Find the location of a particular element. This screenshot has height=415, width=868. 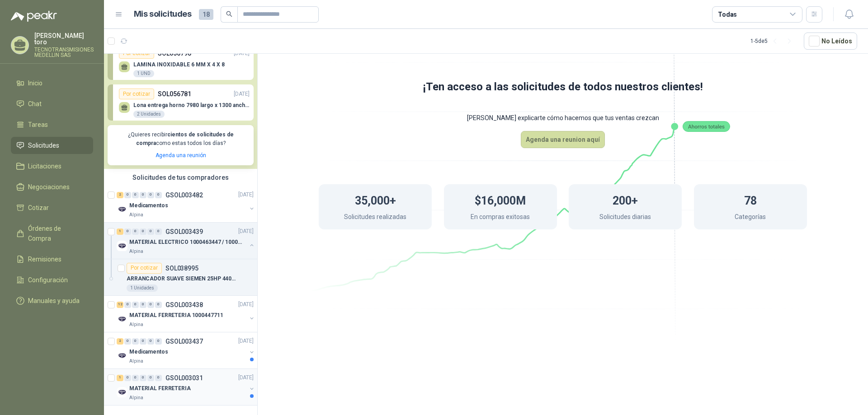

p: GSOL003438 is located at coordinates (184, 305).